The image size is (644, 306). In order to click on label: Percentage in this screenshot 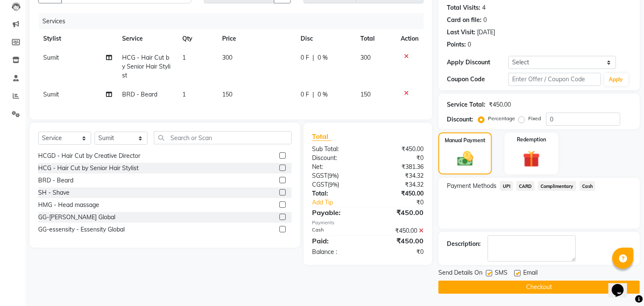, I will do `click(501, 119)`.